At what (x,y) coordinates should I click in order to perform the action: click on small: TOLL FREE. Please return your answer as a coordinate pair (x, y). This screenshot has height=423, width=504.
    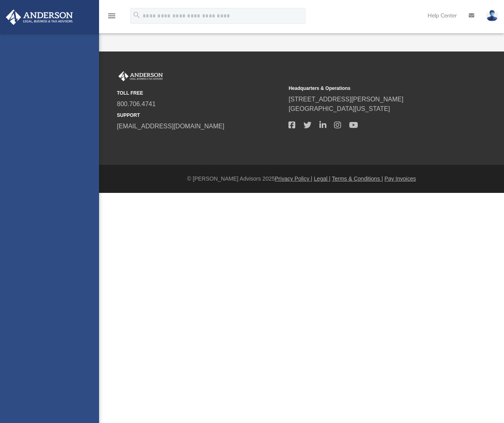
    Looking at the image, I should click on (199, 93).